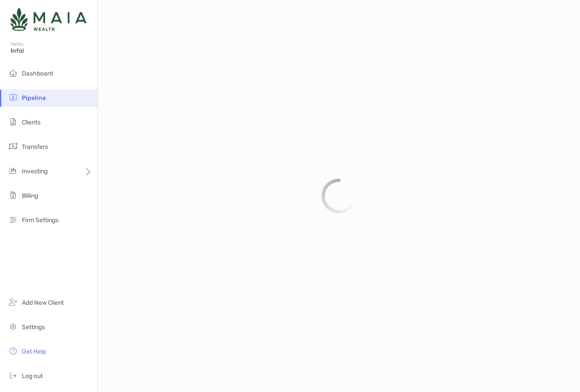 The image size is (580, 392). What do you see at coordinates (43, 303) in the screenshot?
I see `span: Add New Client` at bounding box center [43, 303].